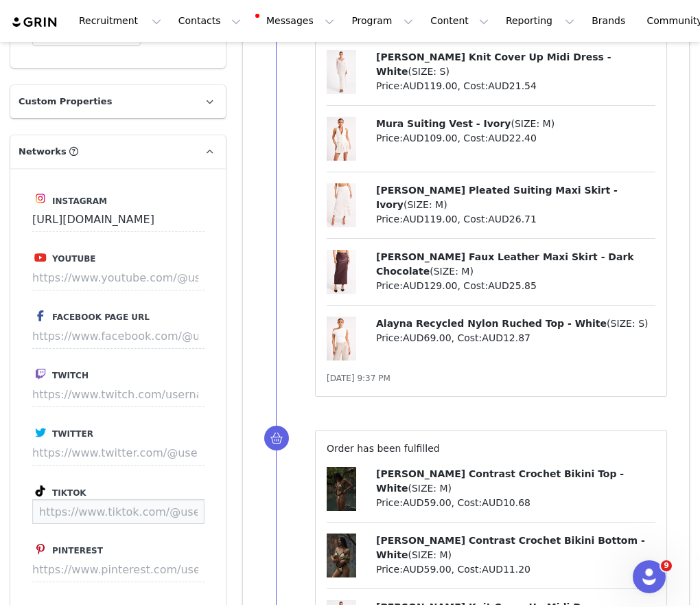  Describe the element at coordinates (69, 493) in the screenshot. I see `span: Tiktok` at that location.